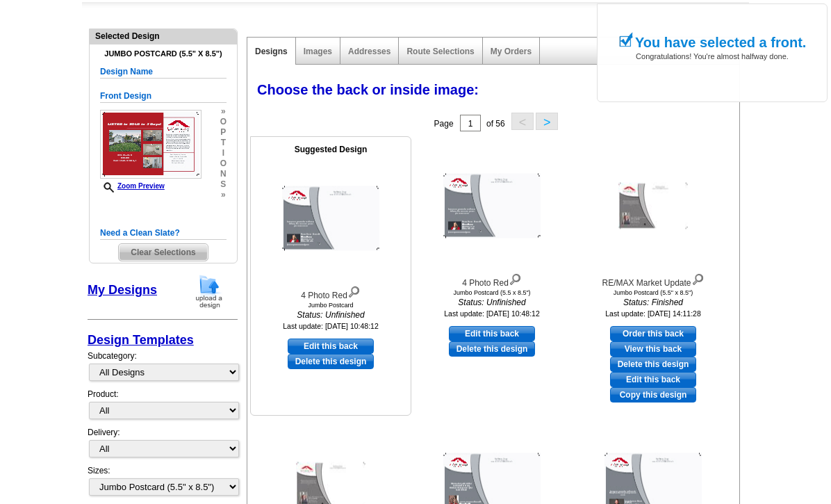  What do you see at coordinates (654, 302) in the screenshot?
I see `i: Status: Finished` at bounding box center [654, 302].